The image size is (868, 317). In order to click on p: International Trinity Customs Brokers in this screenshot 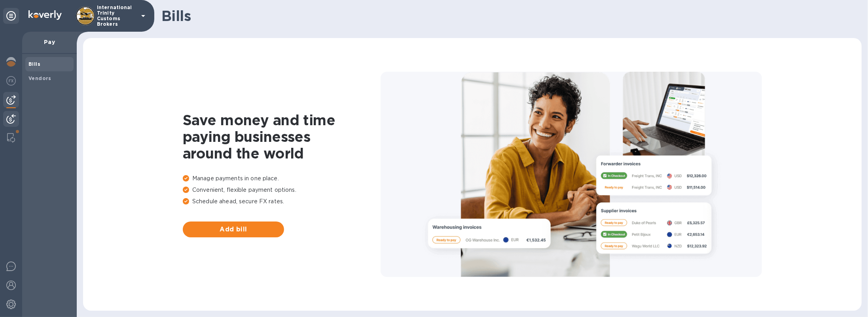, I will do `click(117, 16)`.